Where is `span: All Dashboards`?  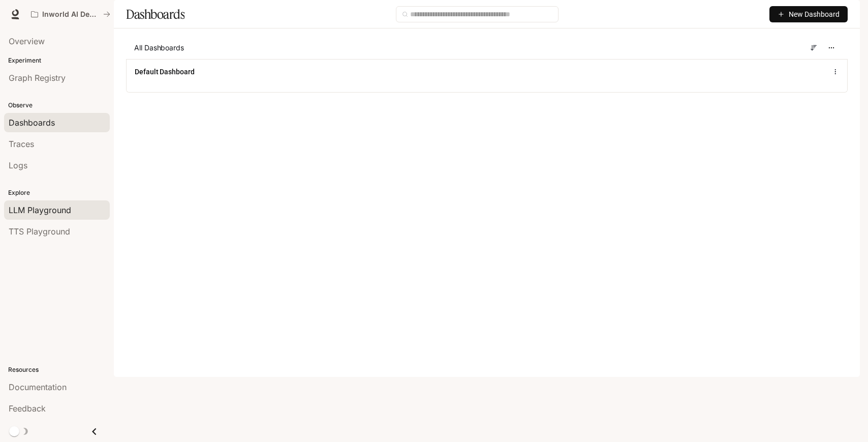 span: All Dashboards is located at coordinates (159, 48).